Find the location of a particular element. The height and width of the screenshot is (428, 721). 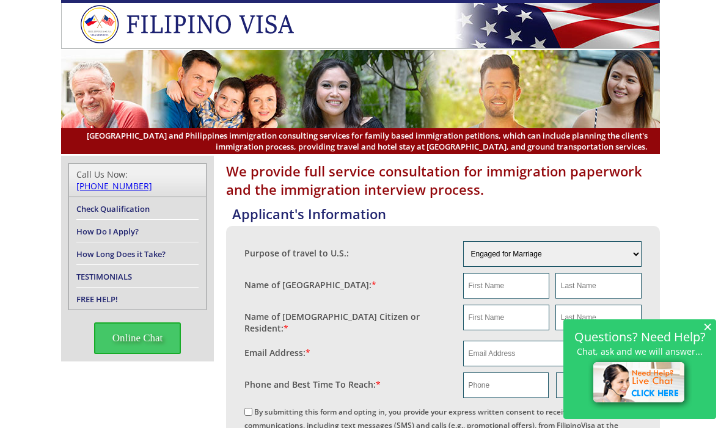

span: Online Chat is located at coordinates (137, 338).